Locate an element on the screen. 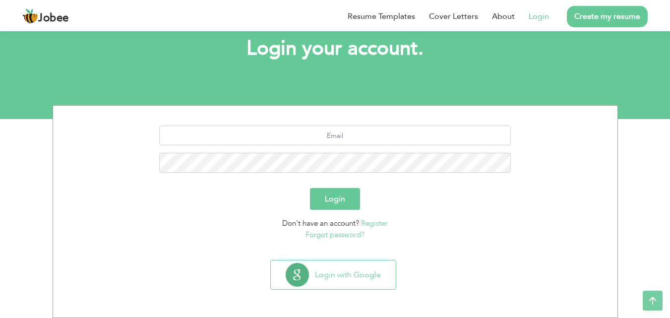 This screenshot has height=318, width=670. span: Jobee is located at coordinates (54, 18).